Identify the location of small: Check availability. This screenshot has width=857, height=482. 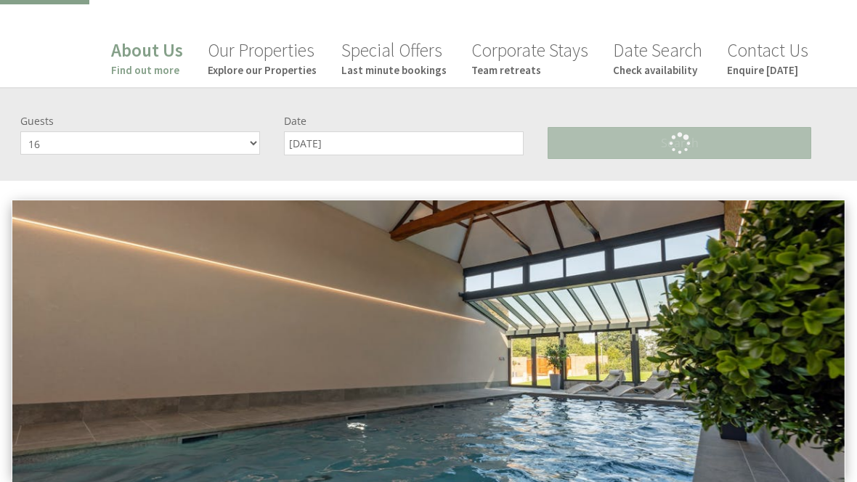
(657, 70).